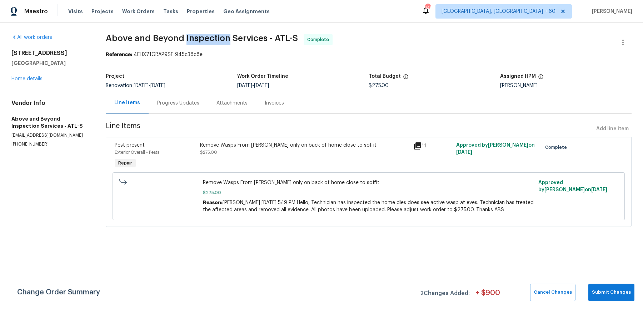 This screenshot has height=309, width=643. What do you see at coordinates (428, 8) in the screenshot?
I see `div: 746` at bounding box center [428, 8].